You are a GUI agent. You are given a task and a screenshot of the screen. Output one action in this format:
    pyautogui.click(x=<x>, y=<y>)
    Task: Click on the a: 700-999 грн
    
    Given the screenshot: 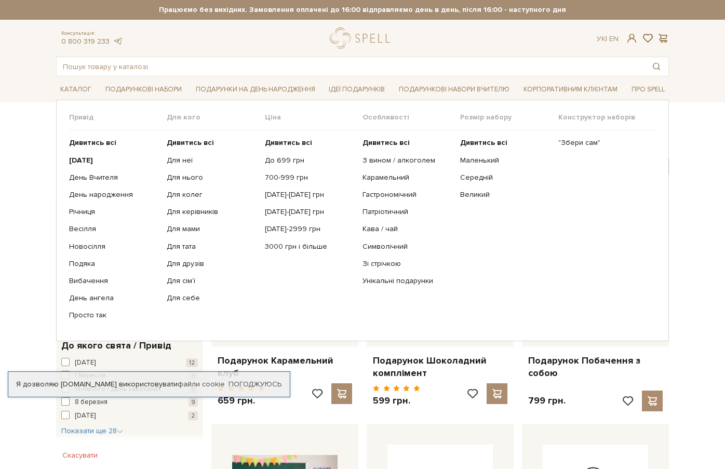 What is the action you would take?
    pyautogui.click(x=310, y=178)
    